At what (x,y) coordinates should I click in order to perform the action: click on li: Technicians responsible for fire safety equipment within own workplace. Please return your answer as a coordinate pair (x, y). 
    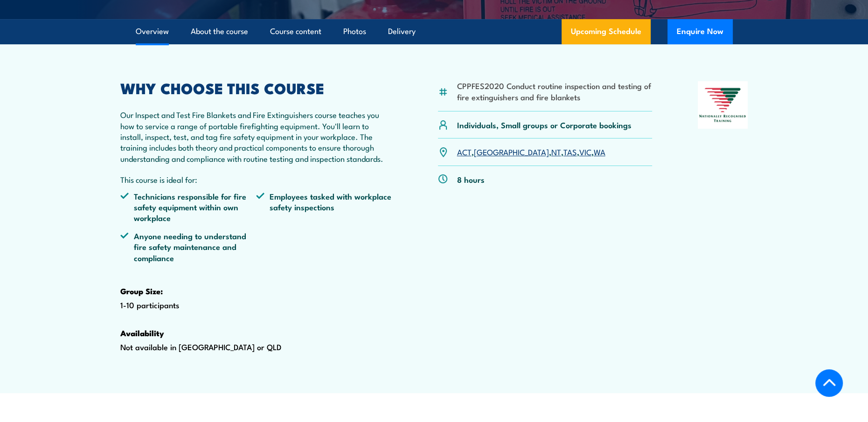
    Looking at the image, I should click on (188, 207).